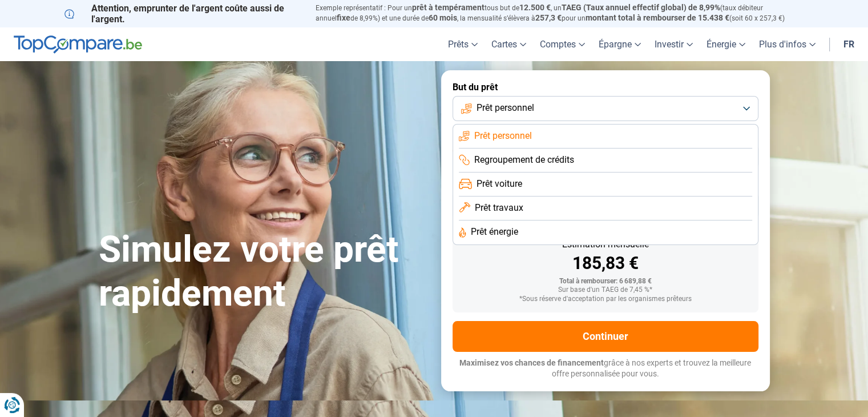  What do you see at coordinates (343, 18) in the screenshot?
I see `span: fixe` at bounding box center [343, 18].